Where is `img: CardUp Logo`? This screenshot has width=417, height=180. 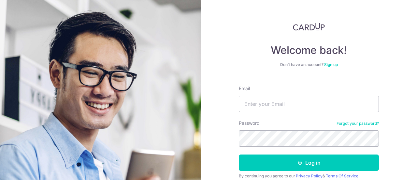 img: CardUp Logo is located at coordinates (309, 27).